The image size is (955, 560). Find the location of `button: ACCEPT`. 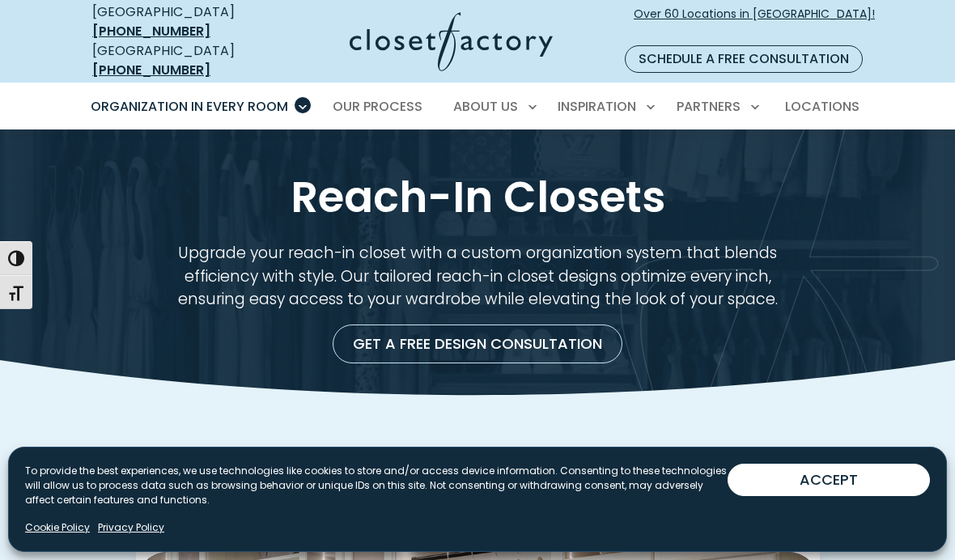

button: ACCEPT is located at coordinates (829, 480).